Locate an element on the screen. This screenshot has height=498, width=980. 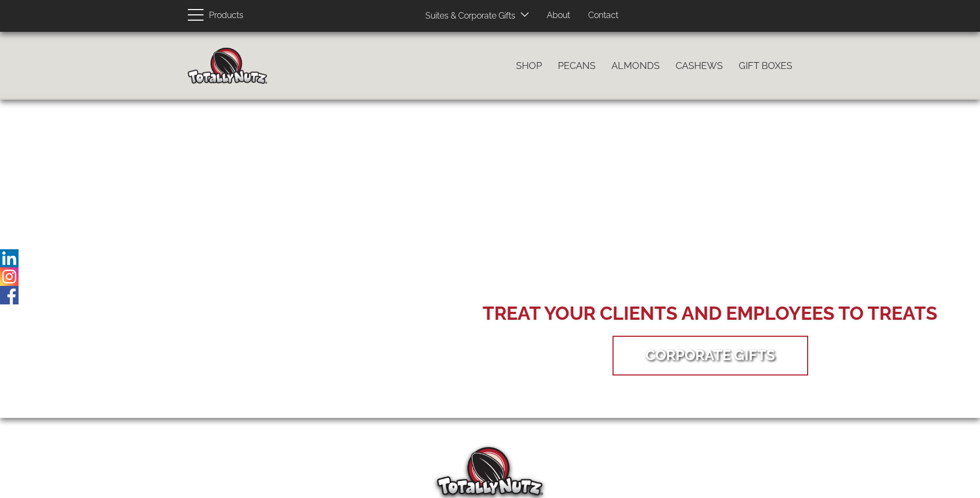
a: Almonds is located at coordinates (636, 66).